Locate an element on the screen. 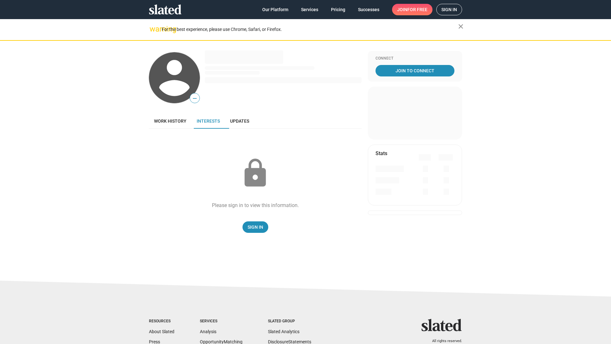 The image size is (611, 344). a: Sign in is located at coordinates (449, 10).